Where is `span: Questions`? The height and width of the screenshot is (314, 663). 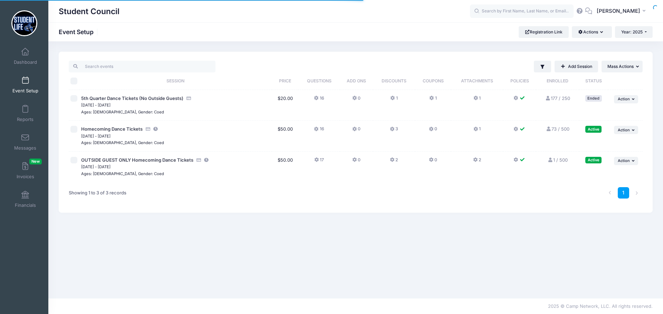
span: Questions is located at coordinates (319, 81).